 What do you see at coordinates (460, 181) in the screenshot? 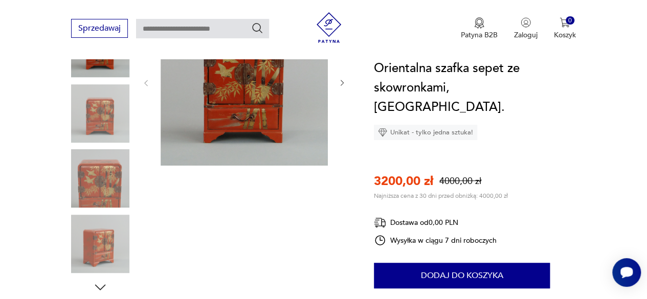
I see `p: 4000,00 zł` at bounding box center [460, 181].